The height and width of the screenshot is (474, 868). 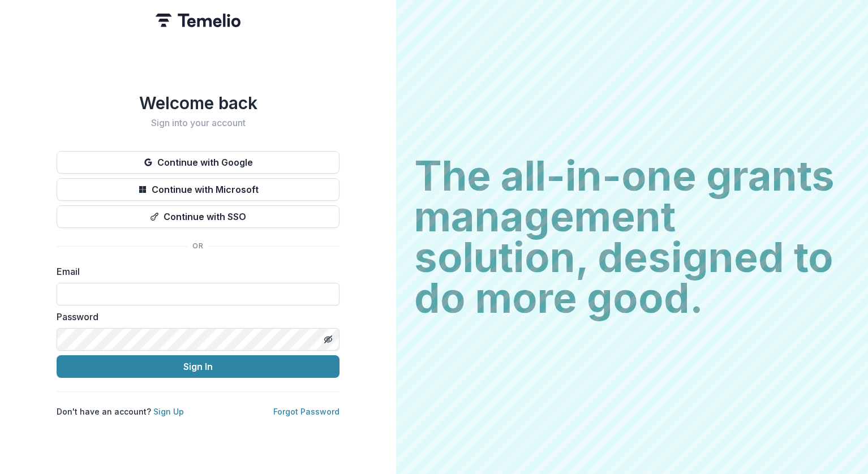 I want to click on img: Temelio, so click(x=198, y=20).